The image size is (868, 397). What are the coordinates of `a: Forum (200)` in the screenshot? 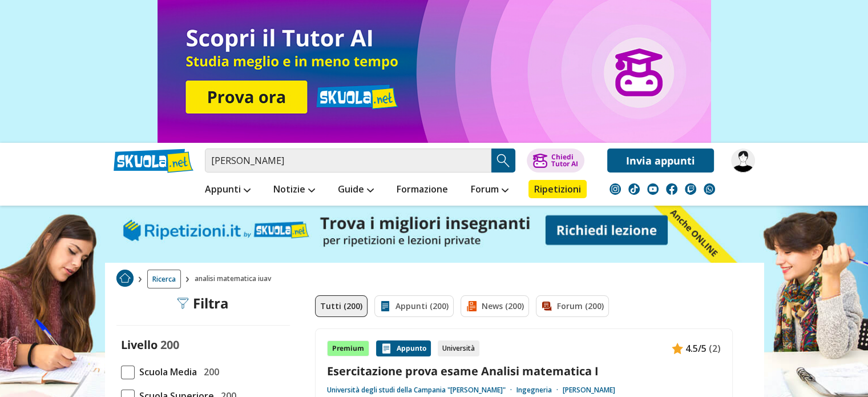 It's located at (572, 306).